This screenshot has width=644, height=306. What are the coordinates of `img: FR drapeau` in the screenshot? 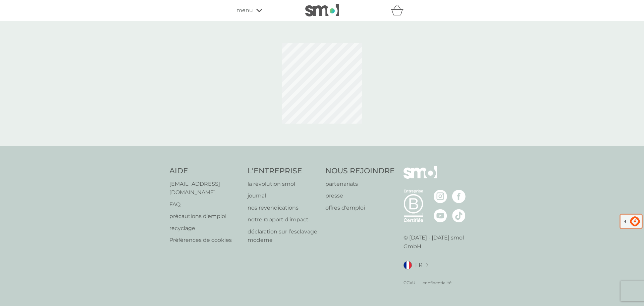 It's located at (407, 265).